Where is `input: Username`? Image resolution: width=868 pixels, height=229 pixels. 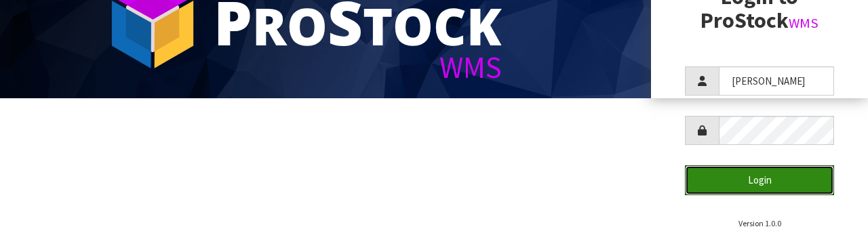
input: Username is located at coordinates (776, 80).